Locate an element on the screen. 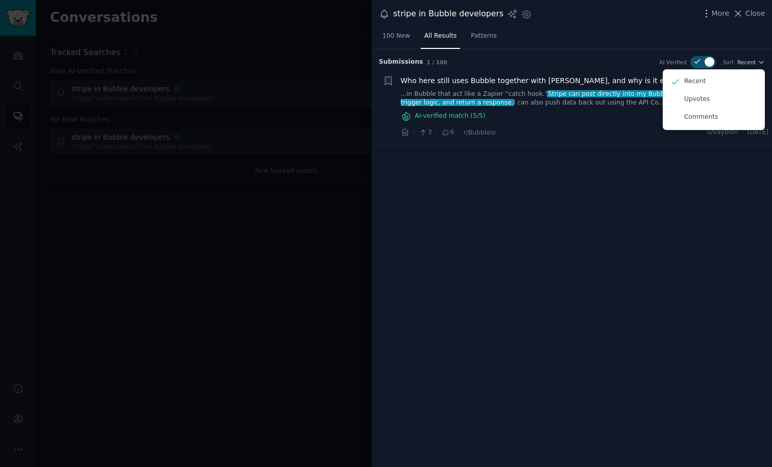 The width and height of the screenshot is (772, 467). button: Close is located at coordinates (748, 13).